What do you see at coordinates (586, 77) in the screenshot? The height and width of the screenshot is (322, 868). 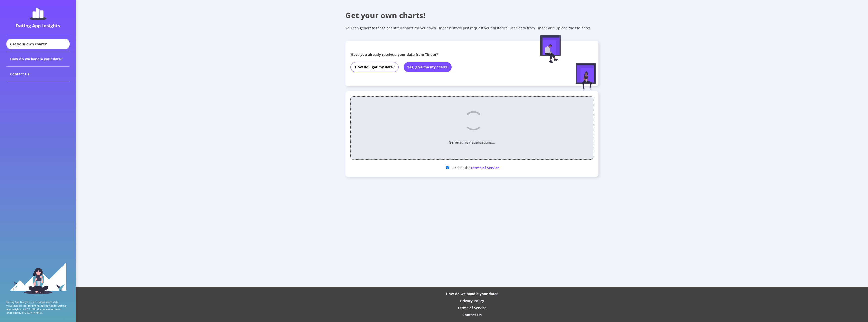 I see `img: female-figure-sitting.afd5d174.svg` at bounding box center [586, 77].